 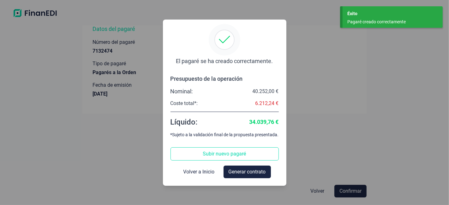 I want to click on span: Generar contrato, so click(x=247, y=172).